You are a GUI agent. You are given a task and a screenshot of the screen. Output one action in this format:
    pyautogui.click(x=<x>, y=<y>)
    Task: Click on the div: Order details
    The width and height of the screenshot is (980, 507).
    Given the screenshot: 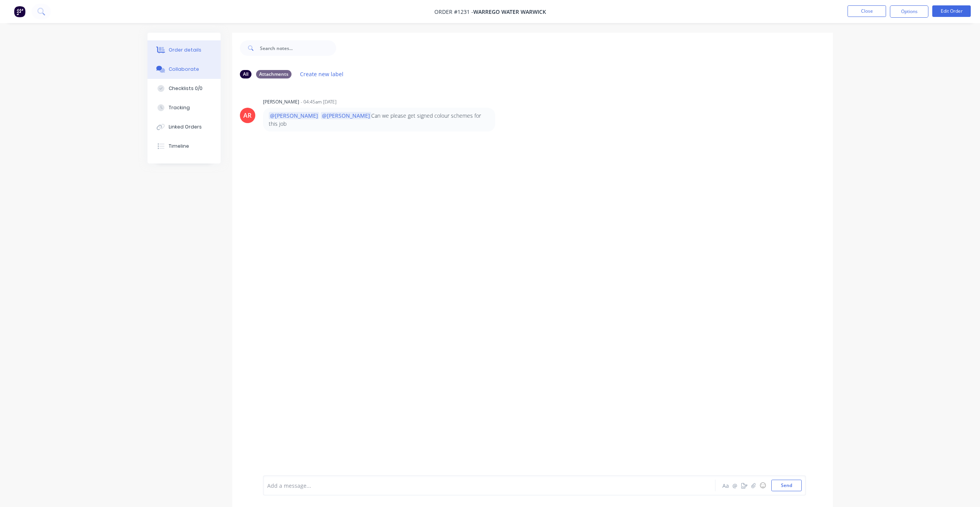 What is the action you would take?
    pyautogui.click(x=185, y=50)
    